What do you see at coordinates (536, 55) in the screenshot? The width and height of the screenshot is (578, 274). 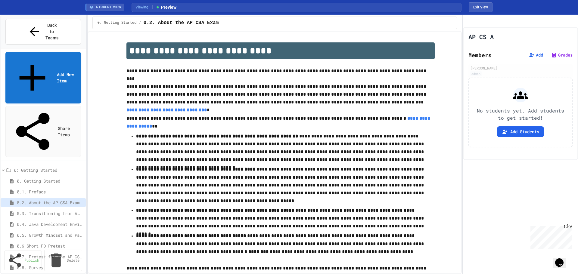 I see `button: Add` at bounding box center [536, 55].